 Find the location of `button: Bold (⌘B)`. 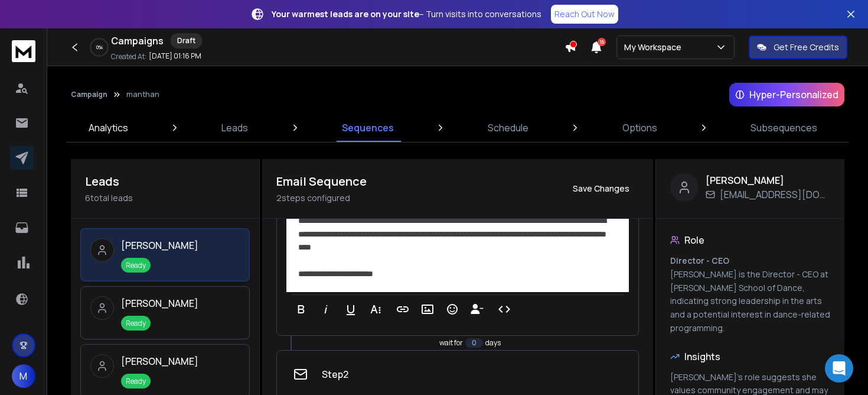

button: Bold (⌘B) is located at coordinates (301, 309).